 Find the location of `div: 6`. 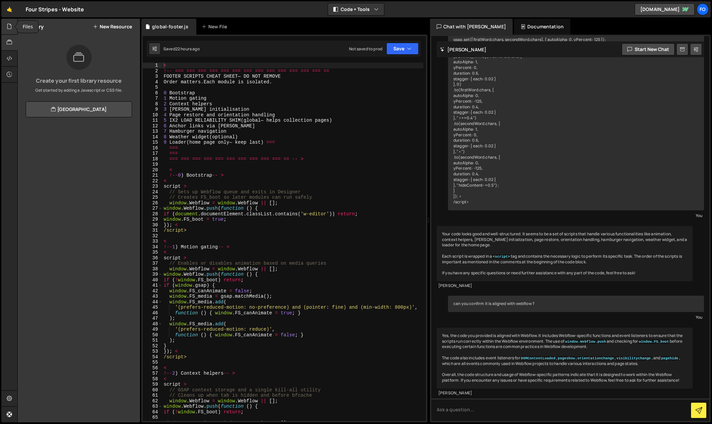

div: 6 is located at coordinates (152, 93).